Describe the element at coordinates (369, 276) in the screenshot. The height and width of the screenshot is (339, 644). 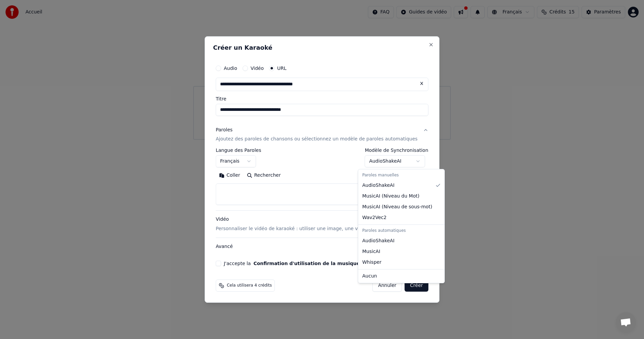
I see `span: Aucun` at that location.